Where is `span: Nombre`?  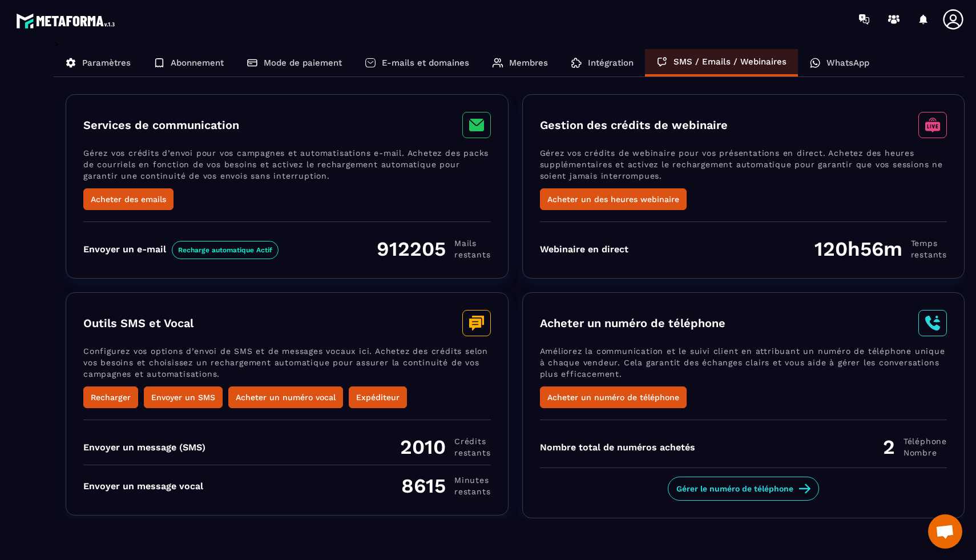
span: Nombre is located at coordinates (925, 453).